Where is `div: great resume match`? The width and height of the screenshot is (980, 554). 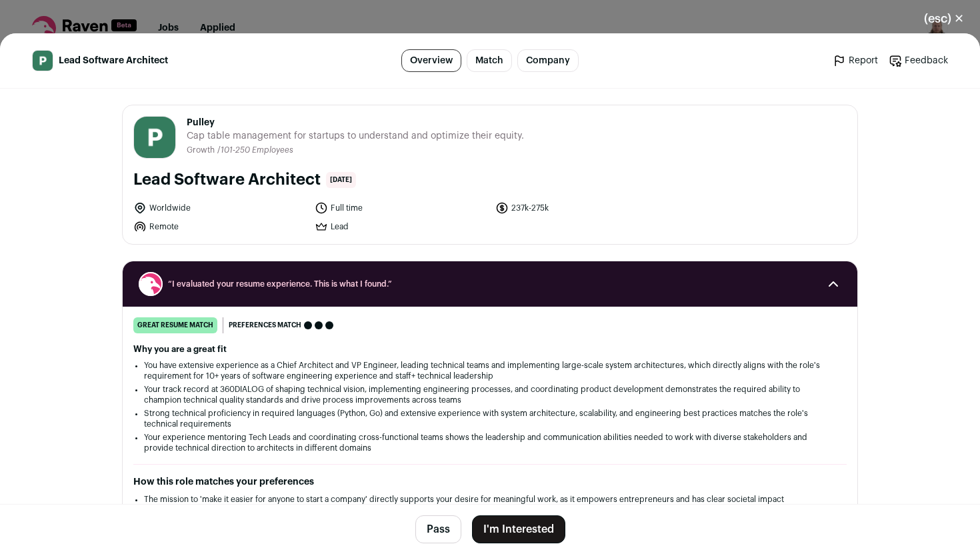
div: great resume match is located at coordinates (175, 326).